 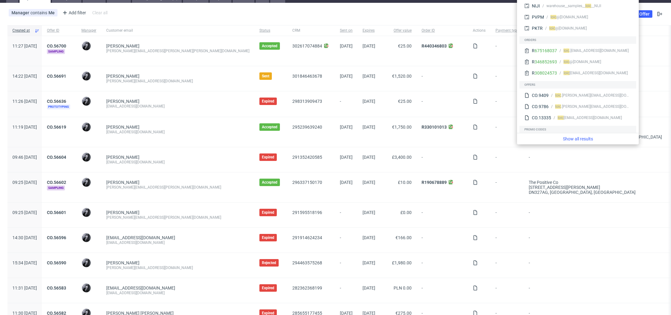 What do you see at coordinates (307, 76) in the screenshot?
I see `a: 301846463678` at bounding box center [307, 76].